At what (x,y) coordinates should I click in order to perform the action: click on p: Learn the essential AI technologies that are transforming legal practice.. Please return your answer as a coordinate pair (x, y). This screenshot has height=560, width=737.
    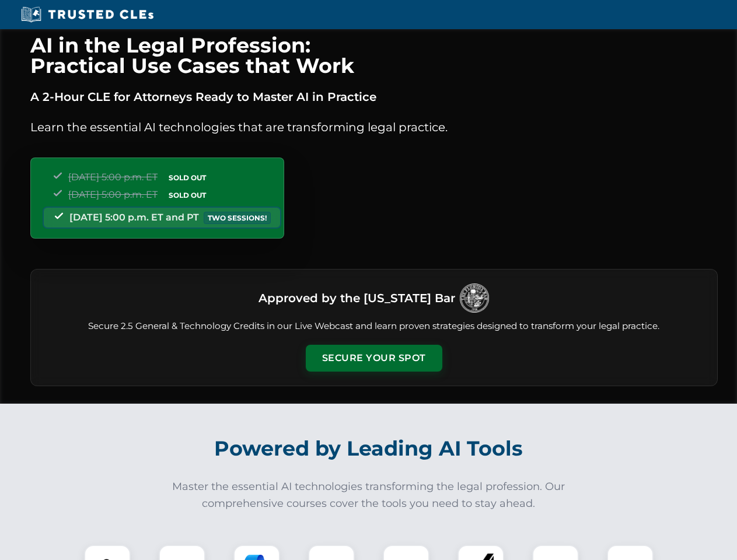
    Looking at the image, I should click on (374, 127).